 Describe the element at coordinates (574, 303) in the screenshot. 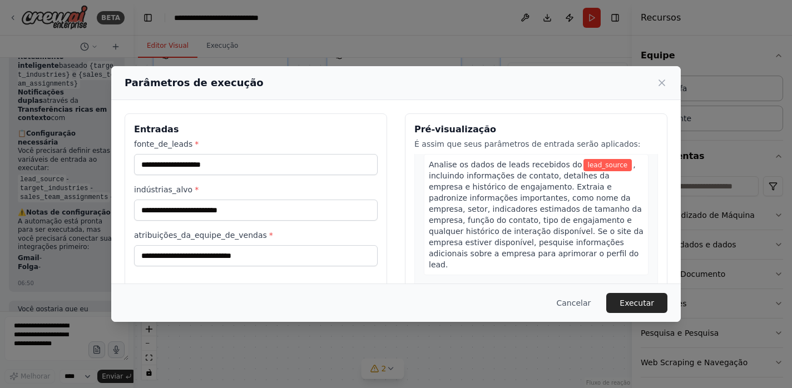

I see `button: Cancelar` at that location.